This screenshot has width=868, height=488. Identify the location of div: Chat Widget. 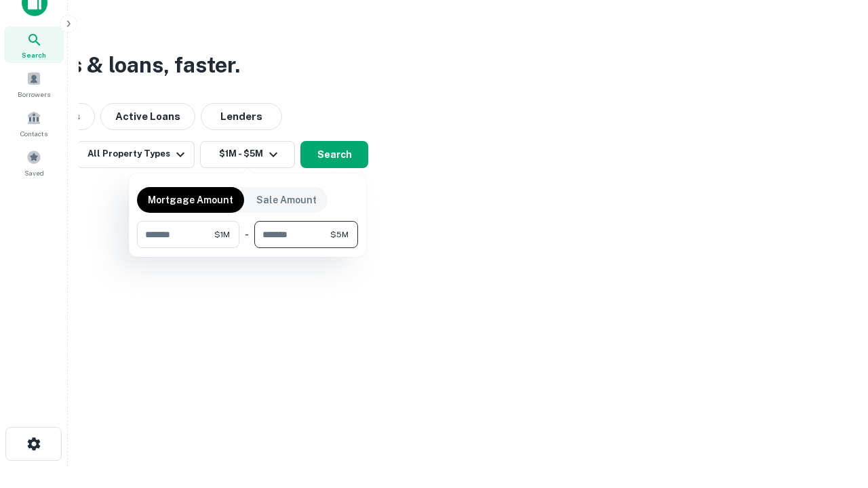
(834, 412).